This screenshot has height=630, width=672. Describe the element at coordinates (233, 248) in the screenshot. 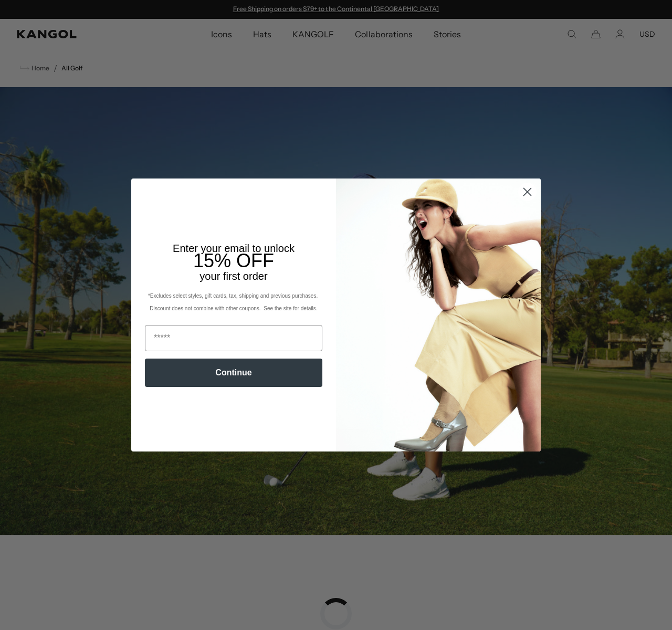

I see `span: Enter your email to unlock` at that location.